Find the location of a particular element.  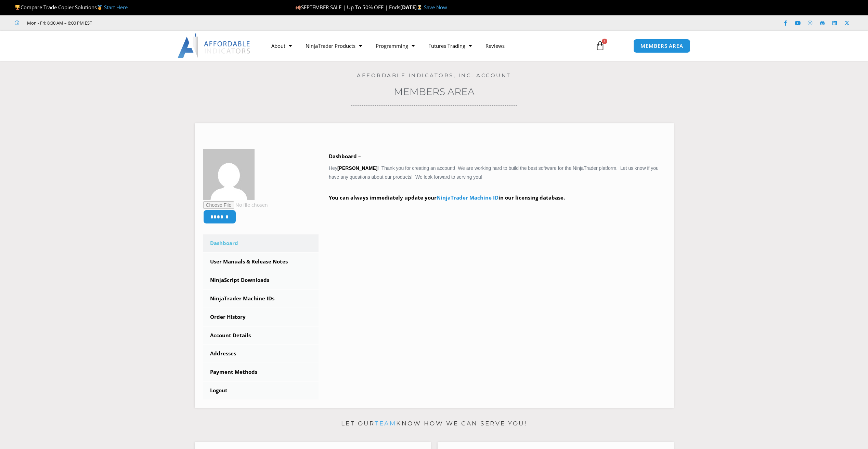

a: NinjaTrader Machine IDs is located at coordinates (261, 299).